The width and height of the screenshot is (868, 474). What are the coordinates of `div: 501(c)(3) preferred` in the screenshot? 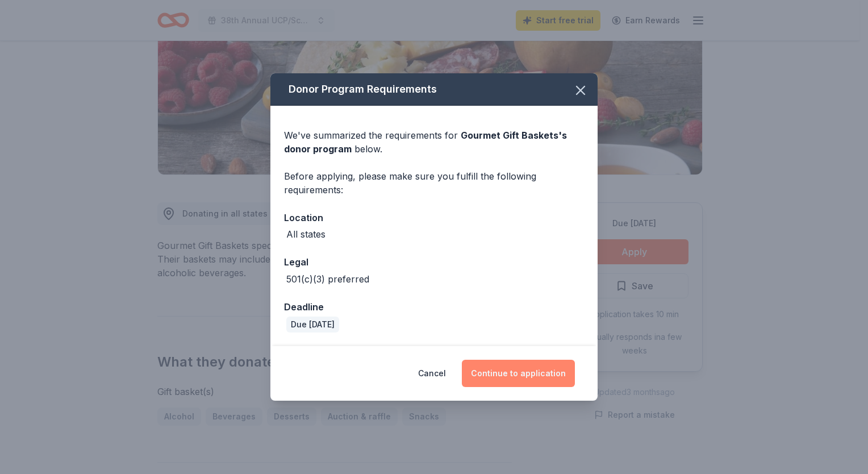 It's located at (328, 279).